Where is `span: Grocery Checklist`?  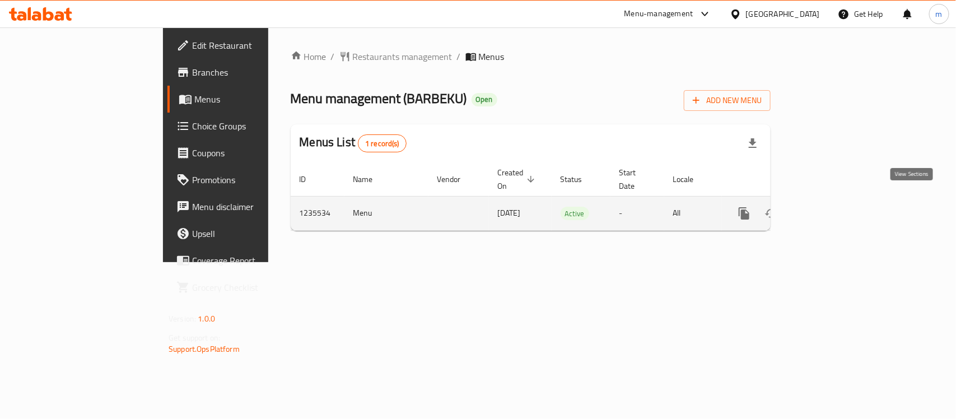 span: Grocery Checklist is located at coordinates (252, 287).